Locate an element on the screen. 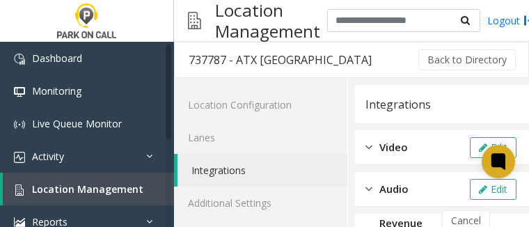 Image resolution: width=529 pixels, height=227 pixels. a: Integrations is located at coordinates (262, 170).